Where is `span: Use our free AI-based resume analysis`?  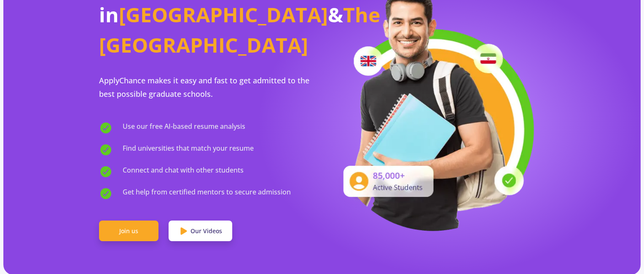 span: Use our free AI-based resume analysis is located at coordinates (184, 128).